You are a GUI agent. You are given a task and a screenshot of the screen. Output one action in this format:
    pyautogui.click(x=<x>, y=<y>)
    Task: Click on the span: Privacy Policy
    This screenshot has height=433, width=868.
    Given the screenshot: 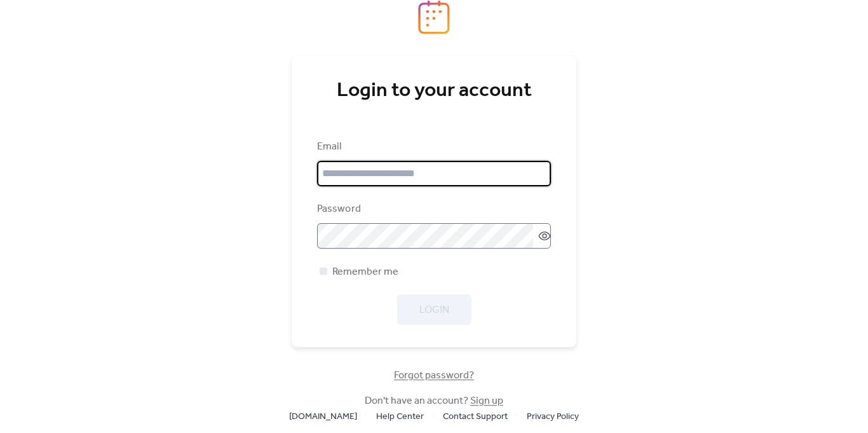 What is the action you would take?
    pyautogui.click(x=553, y=417)
    